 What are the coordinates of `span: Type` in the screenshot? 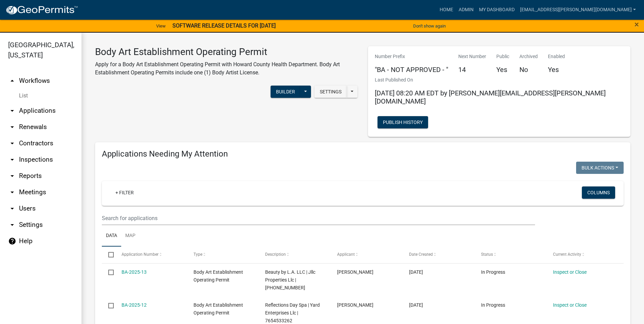 It's located at (198, 255).